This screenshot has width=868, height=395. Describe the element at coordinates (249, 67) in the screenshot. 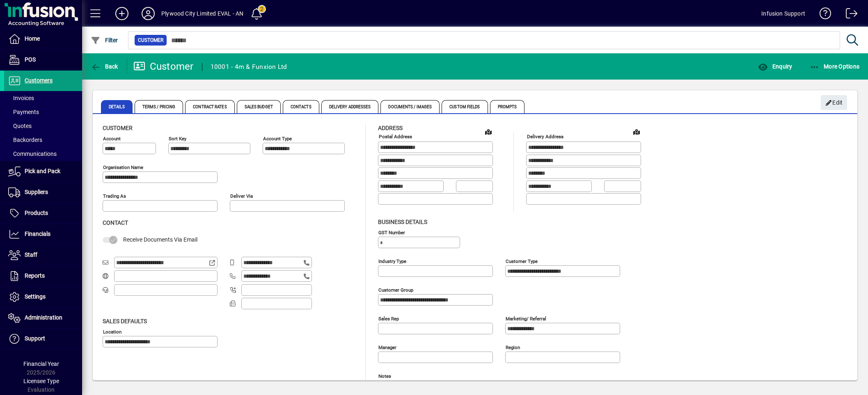

I see `div: 10001 - 4m & Funxion Ltd` at that location.